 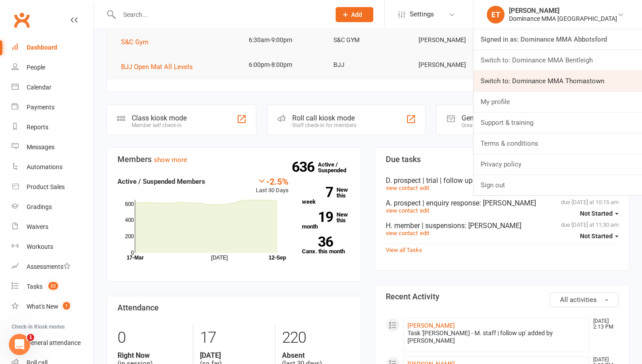 I want to click on a: Signed in as: Dominance MMA Abbotsford, so click(x=558, y=39).